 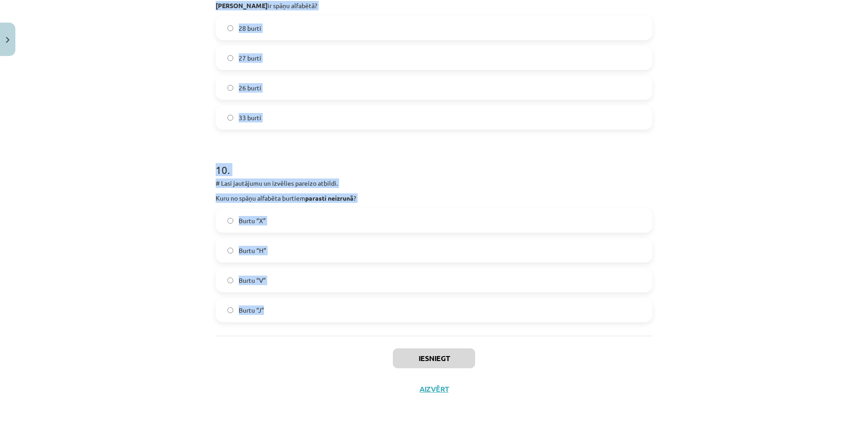 What do you see at coordinates (252, 251) in the screenshot?
I see `span: Burtu “H”` at bounding box center [252, 251].